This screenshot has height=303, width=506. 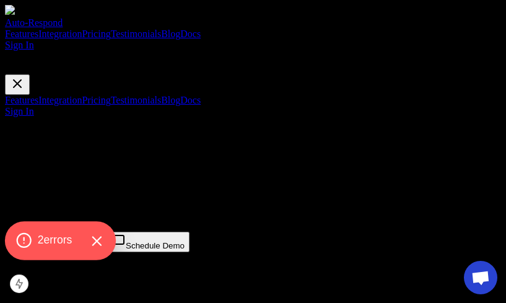 I want to click on div: Auto-Respond, so click(x=253, y=23).